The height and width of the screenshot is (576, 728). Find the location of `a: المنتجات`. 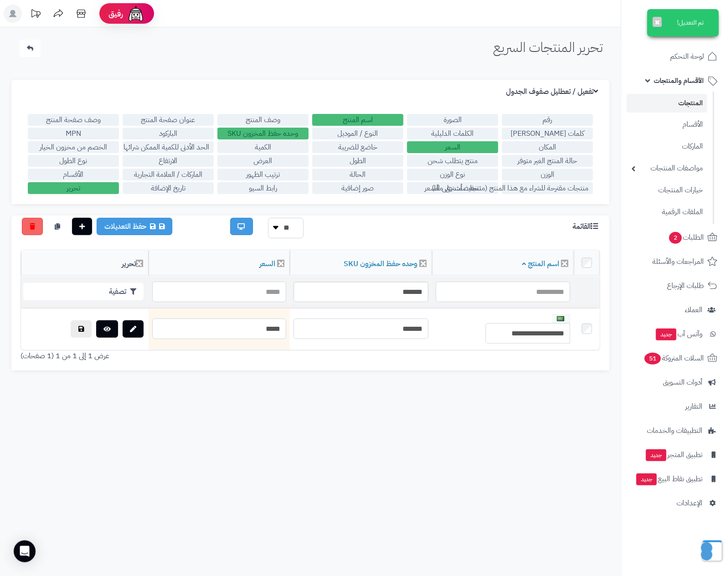

a: المنتجات is located at coordinates (667, 103).